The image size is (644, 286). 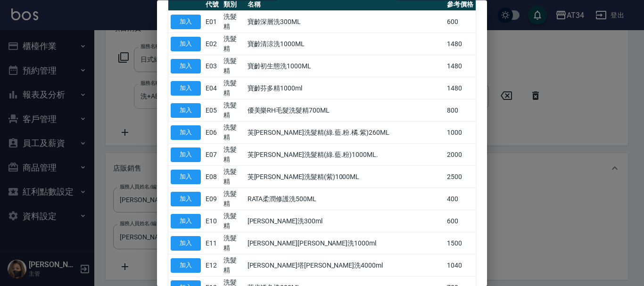 I want to click on td: E09, so click(x=212, y=199).